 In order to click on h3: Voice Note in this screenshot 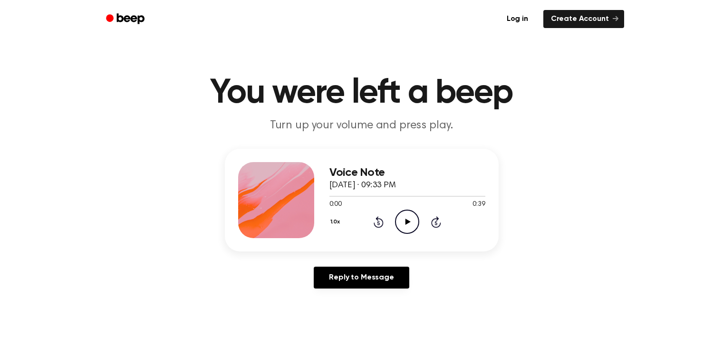, I will do `click(408, 173)`.